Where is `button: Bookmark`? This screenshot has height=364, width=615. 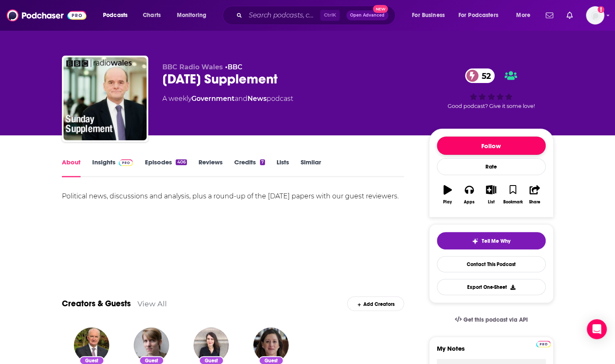 button: Bookmark is located at coordinates (513, 195).